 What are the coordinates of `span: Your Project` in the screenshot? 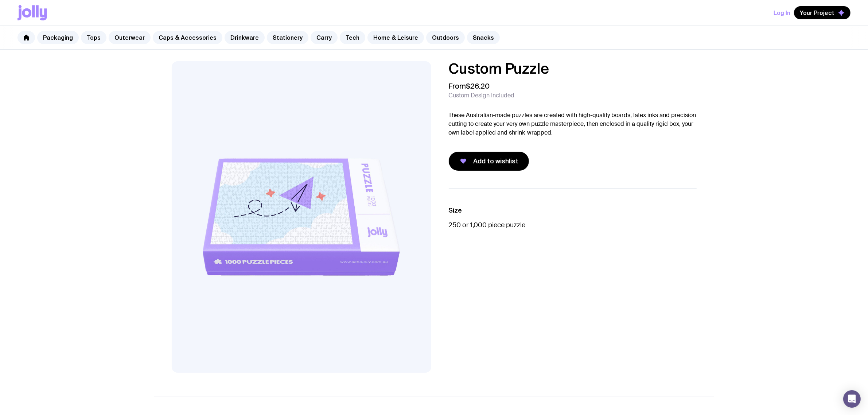 It's located at (817, 13).